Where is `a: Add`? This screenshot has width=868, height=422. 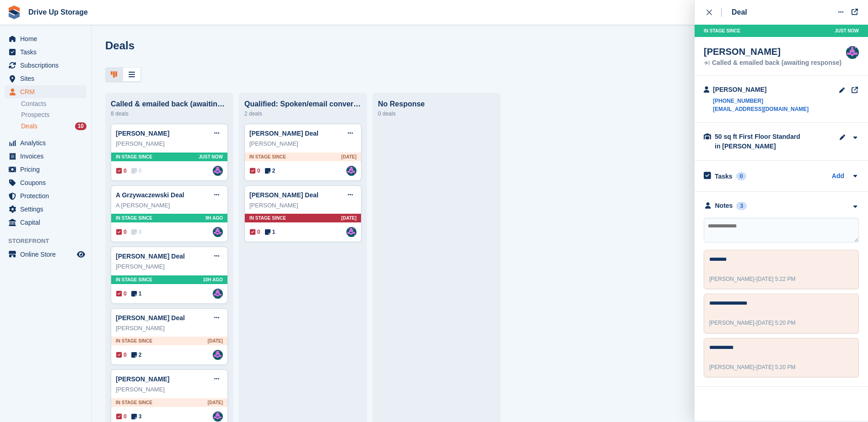 a: Add is located at coordinates (838, 177).